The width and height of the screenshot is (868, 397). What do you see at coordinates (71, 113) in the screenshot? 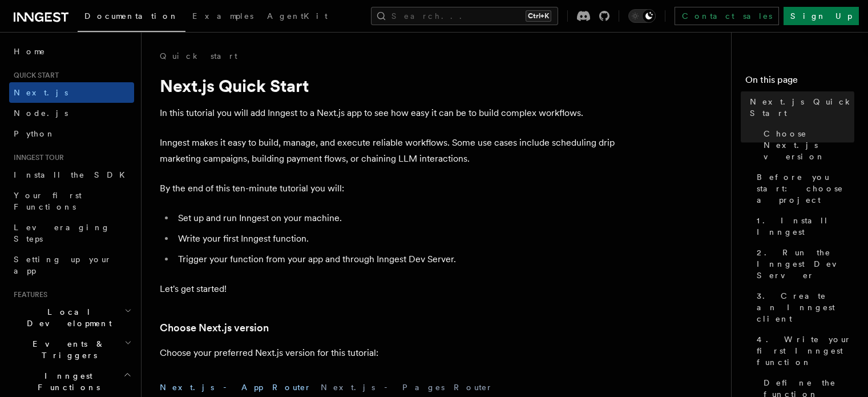
I see `a: Node.js` at bounding box center [71, 113].